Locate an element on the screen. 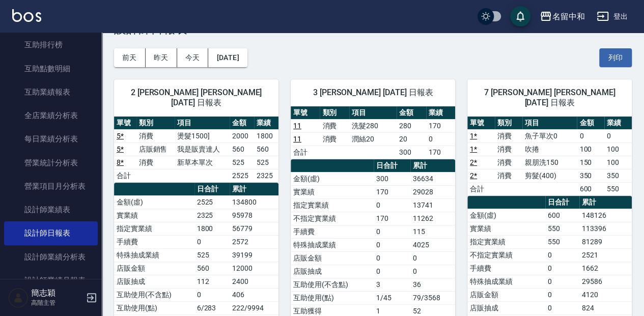 This screenshot has height=316, width=644. td: 170 is located at coordinates (440, 126).